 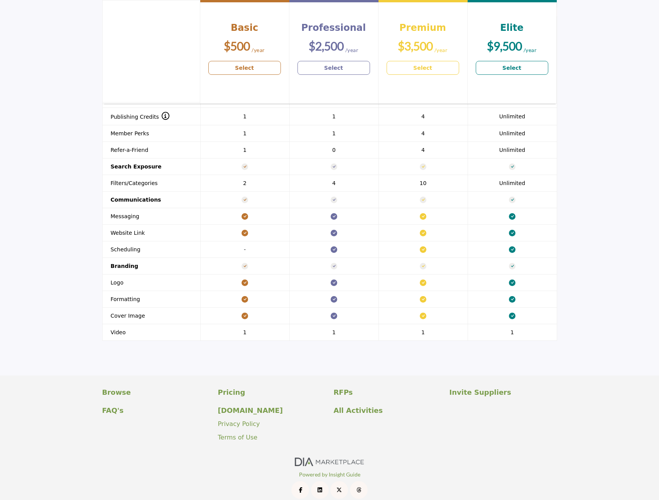 What do you see at coordinates (245, 183) in the screenshot?
I see `span: 2` at bounding box center [245, 183].